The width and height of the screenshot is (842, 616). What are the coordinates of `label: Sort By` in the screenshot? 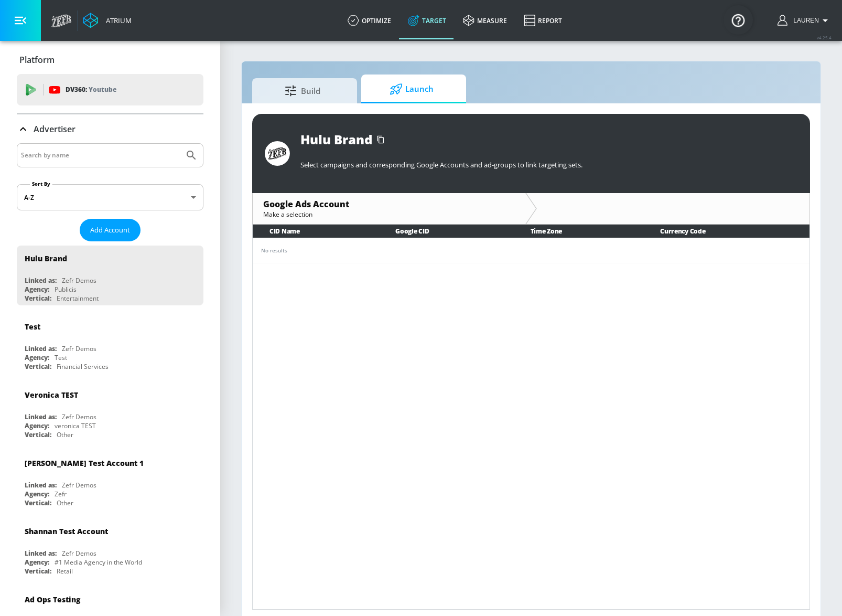 It's located at (41, 184).